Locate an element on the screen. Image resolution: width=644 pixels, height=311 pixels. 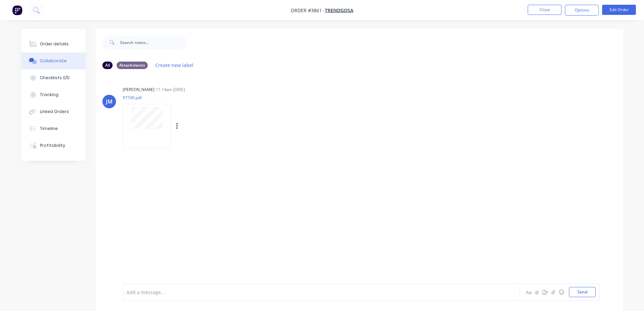
div: Attachments is located at coordinates (132, 65).